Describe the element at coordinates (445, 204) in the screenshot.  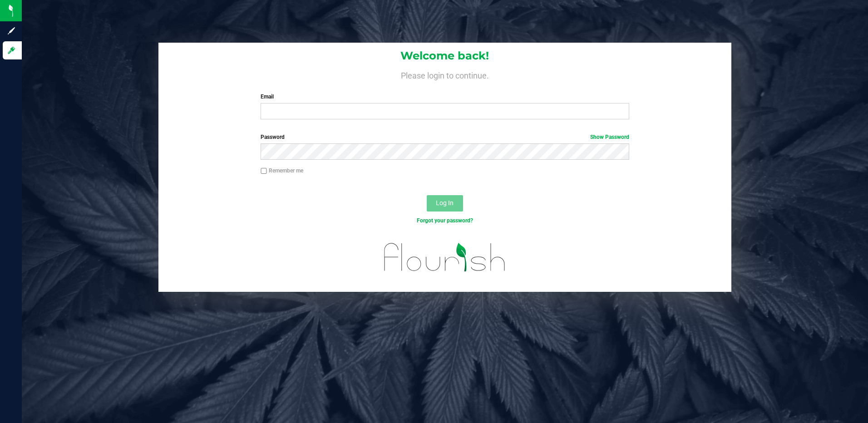
I see `button: Log In` at that location.